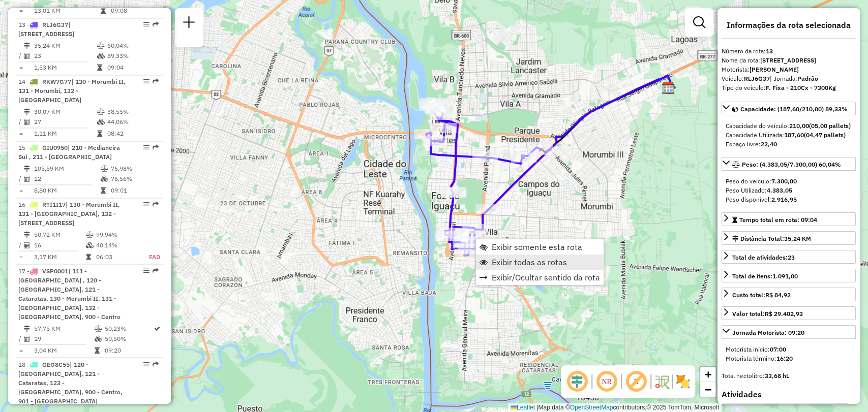  I want to click on span: GEO8C55, so click(56, 363).